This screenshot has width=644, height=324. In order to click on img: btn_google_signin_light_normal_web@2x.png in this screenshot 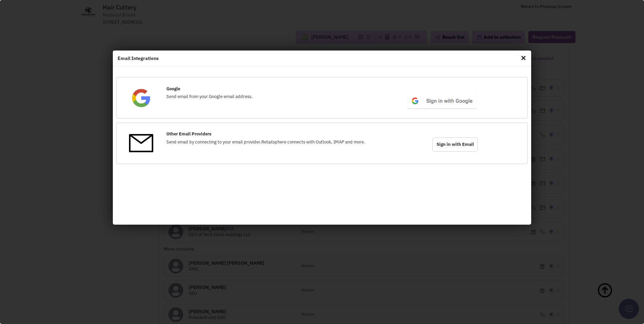, I will do `click(442, 101)`.